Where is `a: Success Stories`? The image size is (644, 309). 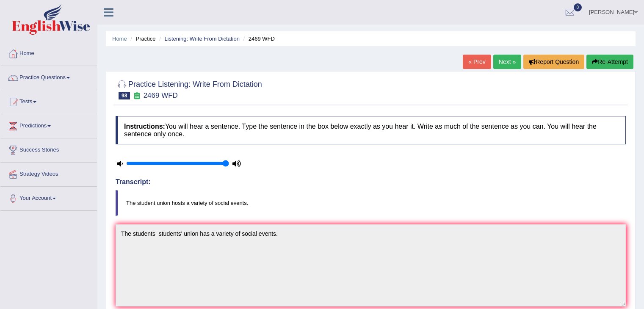
a: Success Stories is located at coordinates (49, 149).